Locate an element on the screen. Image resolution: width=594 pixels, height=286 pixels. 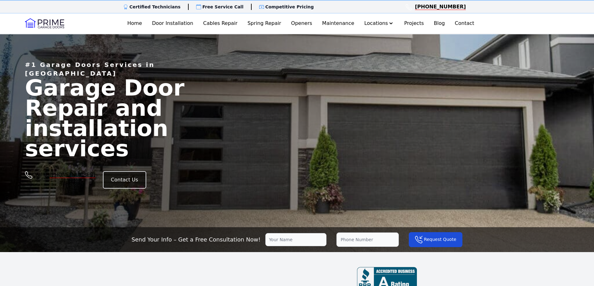
p: Competitive Pricing is located at coordinates (290, 7).